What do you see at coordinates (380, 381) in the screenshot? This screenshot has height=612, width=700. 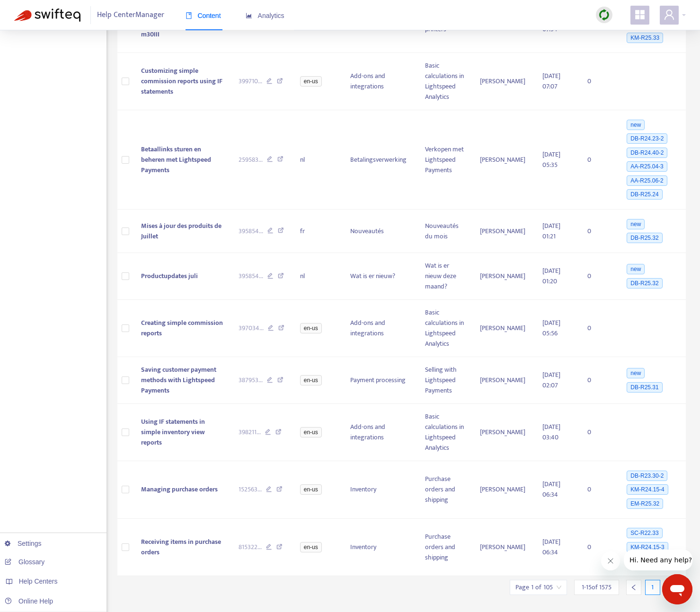 I see `td: Payment processing` at bounding box center [380, 381].